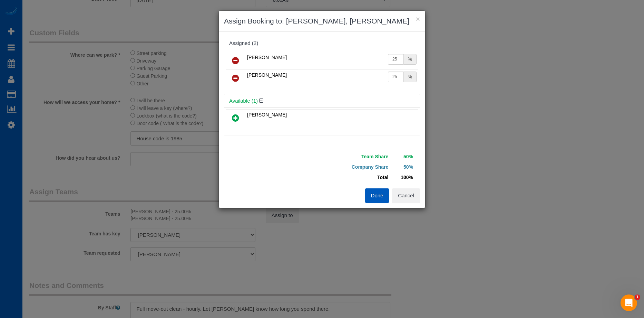 The width and height of the screenshot is (644, 318). What do you see at coordinates (406, 195) in the screenshot?
I see `button: Cancel` at bounding box center [406, 195].